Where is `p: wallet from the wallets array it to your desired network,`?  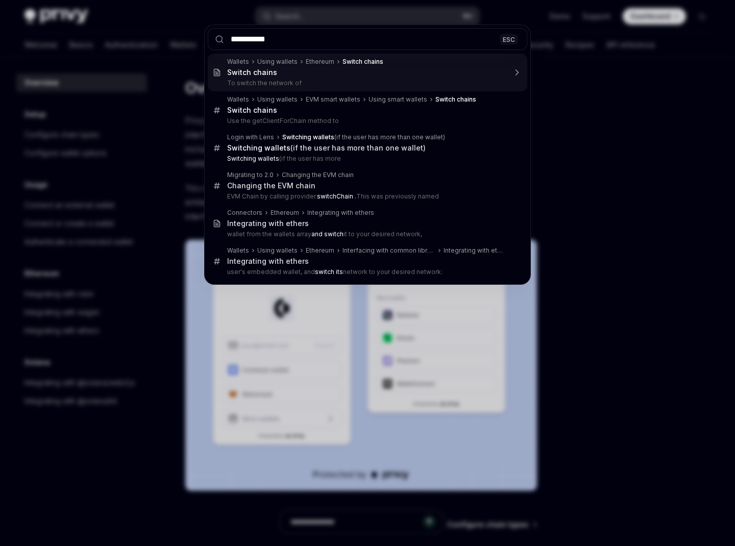
p: wallet from the wallets array it to your desired network, is located at coordinates (367, 234).